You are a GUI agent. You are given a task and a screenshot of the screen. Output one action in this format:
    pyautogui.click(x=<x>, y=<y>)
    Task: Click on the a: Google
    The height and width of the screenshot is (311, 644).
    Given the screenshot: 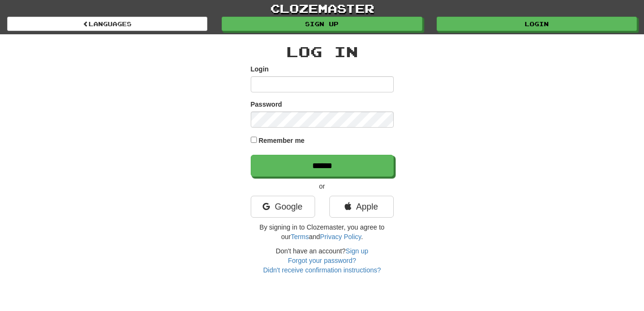 What is the action you would take?
    pyautogui.click(x=282, y=206)
    